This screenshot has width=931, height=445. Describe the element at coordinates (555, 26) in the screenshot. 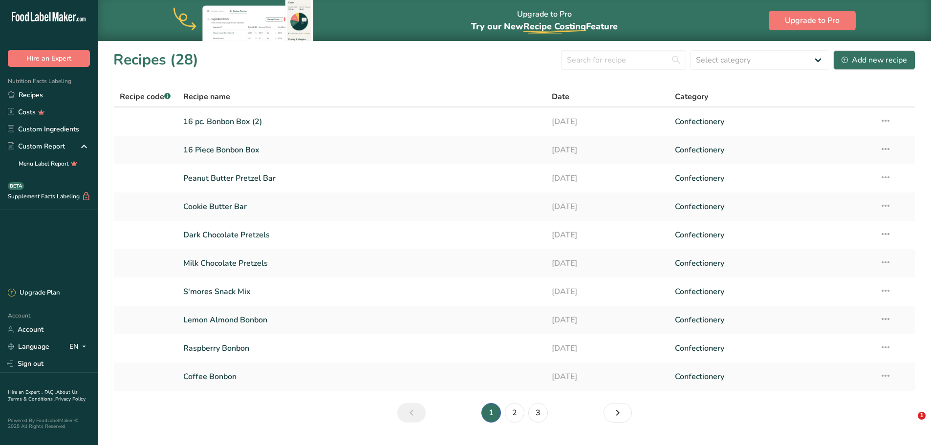

I see `span: Recipe Costing` at that location.